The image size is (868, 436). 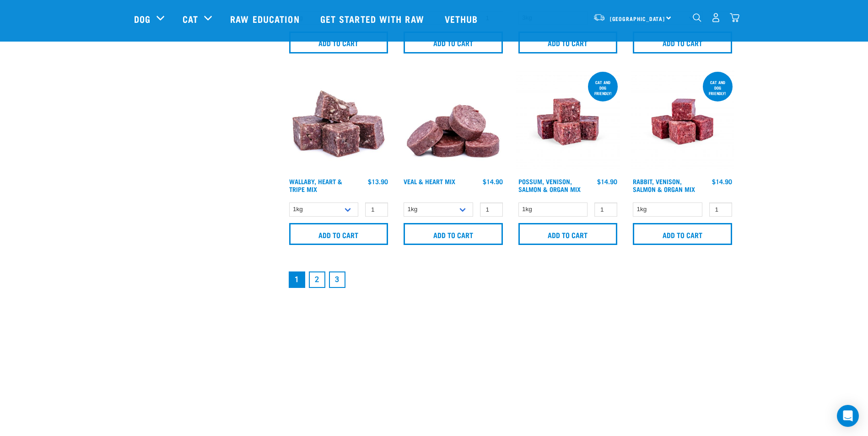 I want to click on a: Vethub, so click(x=462, y=19).